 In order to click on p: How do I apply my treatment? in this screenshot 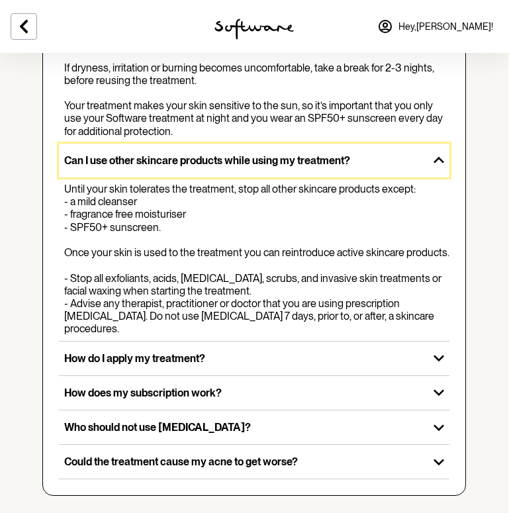, I will do `click(243, 358)`.